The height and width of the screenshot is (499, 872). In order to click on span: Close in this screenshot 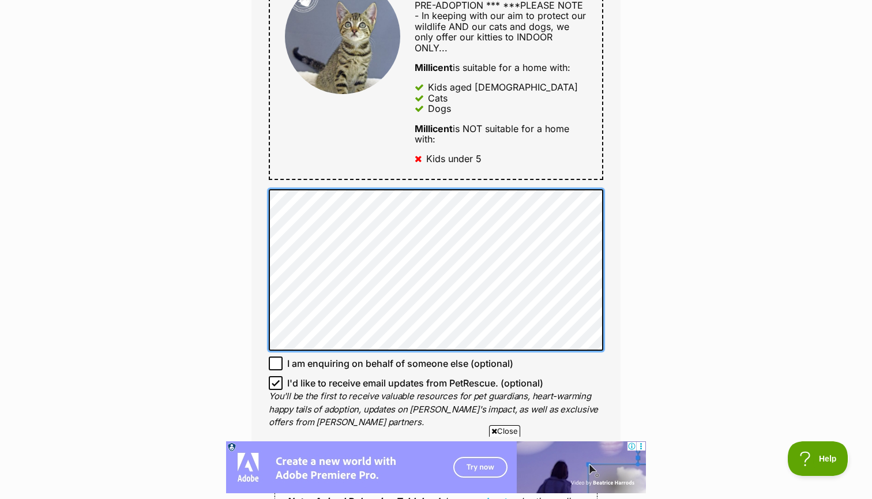, I will do `click(505, 431)`.